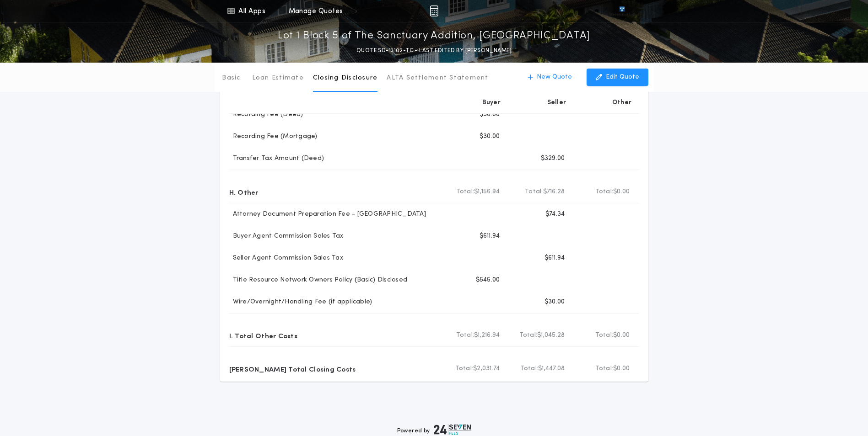 The image size is (868, 436). What do you see at coordinates (286, 258) in the screenshot?
I see `p: Seller Agent Commission Sales Tax` at bounding box center [286, 258].